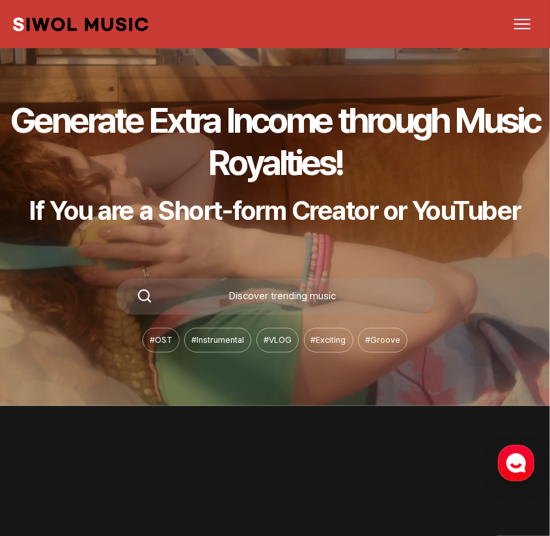 This screenshot has height=536, width=550. I want to click on span: Messages, so click(127, 438).